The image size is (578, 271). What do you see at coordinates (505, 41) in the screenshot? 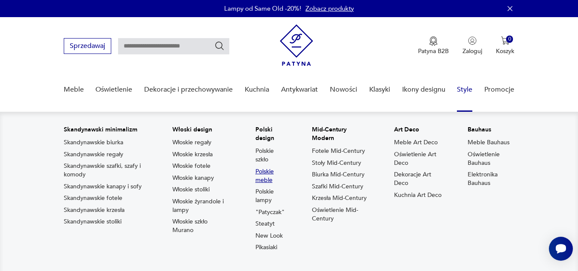
I see `img: Ikona koszyka` at bounding box center [505, 41].